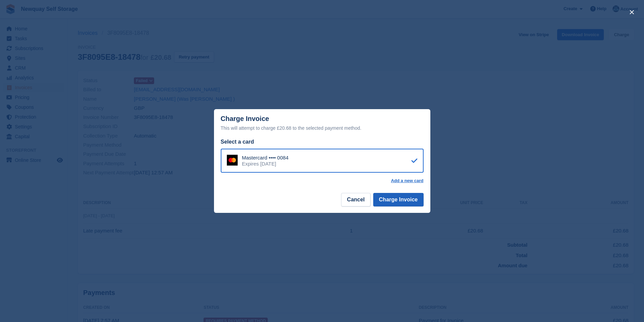  Describe the element at coordinates (632, 12) in the screenshot. I see `button: close` at that location.